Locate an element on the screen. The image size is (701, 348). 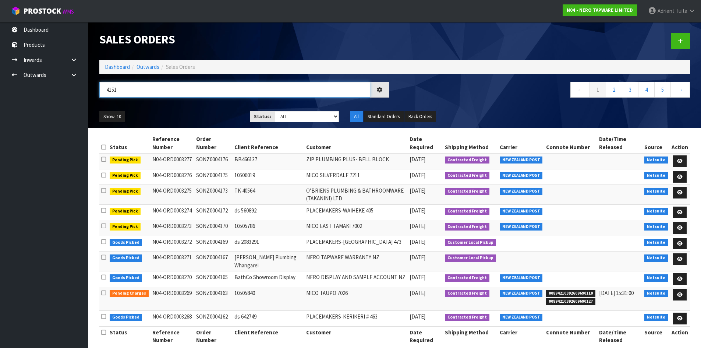
span: 00894210392609690127 is located at coordinates (571, 301).